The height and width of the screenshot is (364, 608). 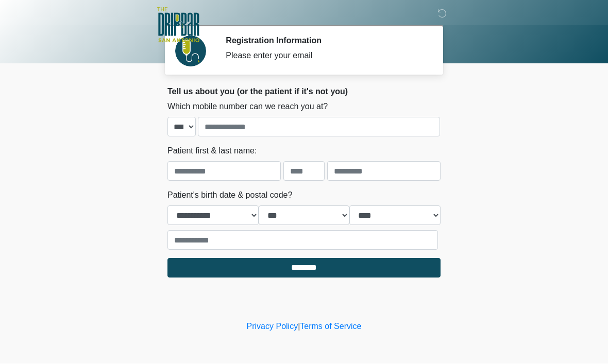 I want to click on img: Agent Avatar, so click(x=190, y=51).